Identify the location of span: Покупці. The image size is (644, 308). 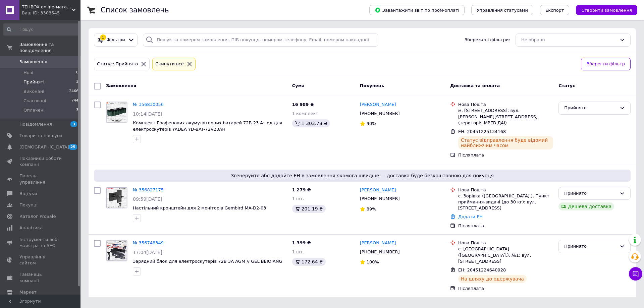
(28, 205).